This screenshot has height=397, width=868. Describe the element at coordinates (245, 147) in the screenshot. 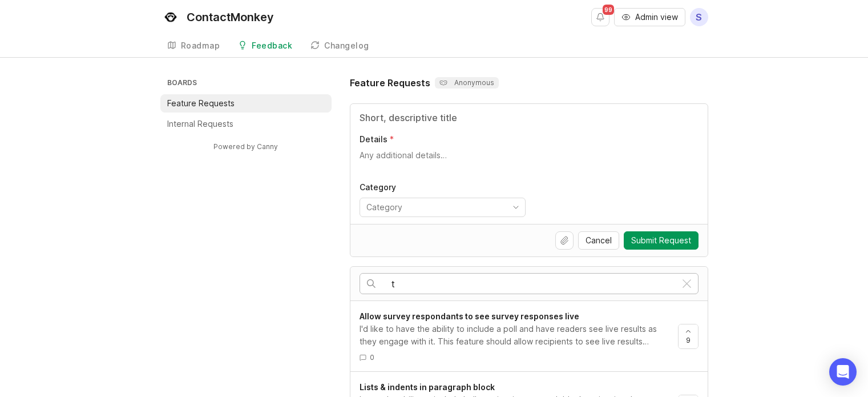

I see `a: Powered by Canny` at that location.